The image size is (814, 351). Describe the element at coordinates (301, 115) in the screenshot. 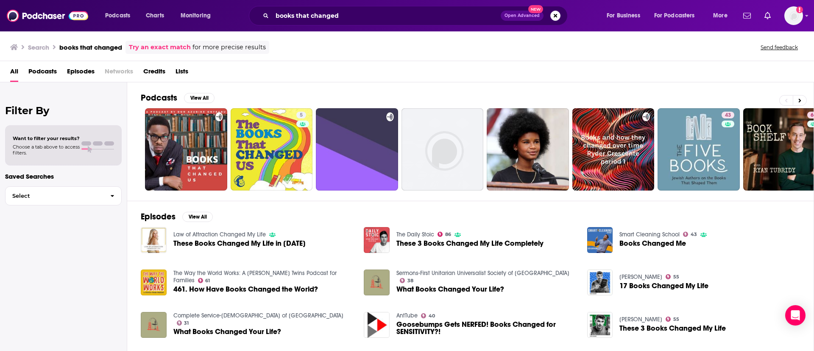

I see `span: 5` at that location.